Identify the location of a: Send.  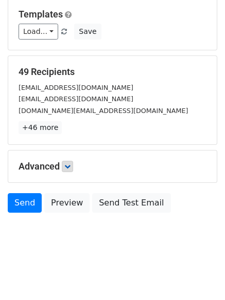
(25, 203).